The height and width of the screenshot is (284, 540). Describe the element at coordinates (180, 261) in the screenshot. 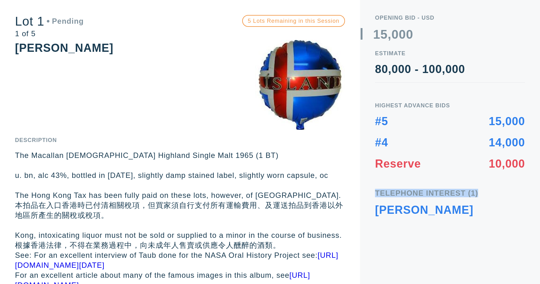

I see `p: See: For an excellent interview of Taub done for the NASA Oral History Project see:` at that location.